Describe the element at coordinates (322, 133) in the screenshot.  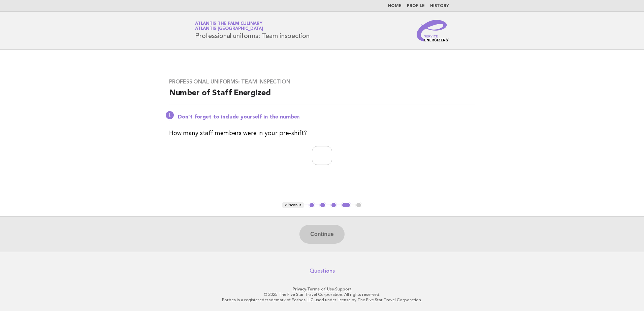
I see `p: How many staff members were in your pre-shift?` at that location.